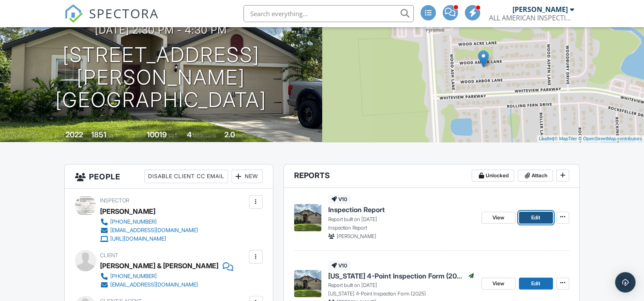  I want to click on span: sq. ft., so click(114, 136).